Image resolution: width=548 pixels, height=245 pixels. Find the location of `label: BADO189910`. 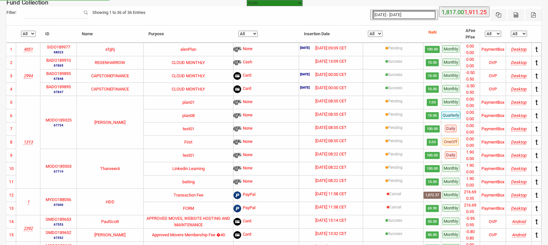

label: BADO189910 is located at coordinates (59, 61).